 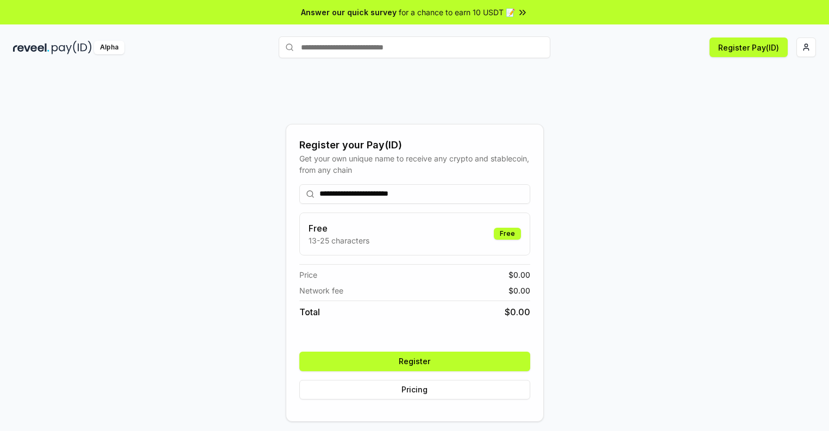 I want to click on img: reveel_dark, so click(x=31, y=47).